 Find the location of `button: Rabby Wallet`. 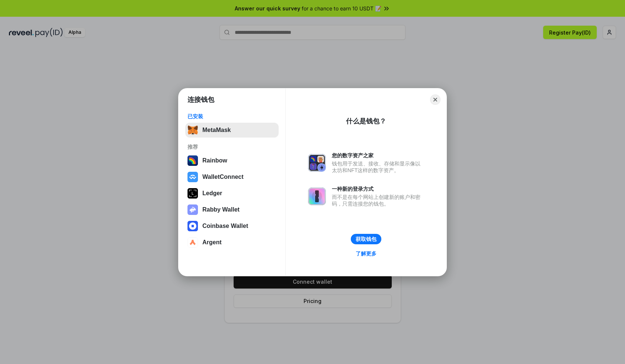

button: Rabby Wallet is located at coordinates (232, 210).